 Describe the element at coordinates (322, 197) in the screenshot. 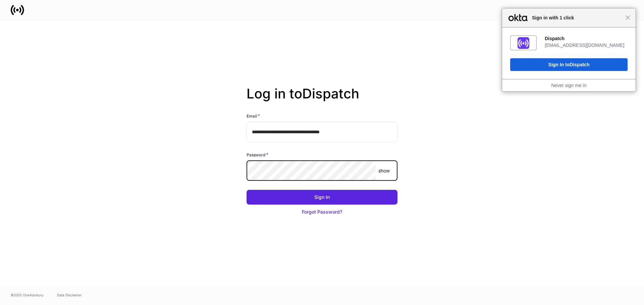

I see `div: Sign In` at that location.